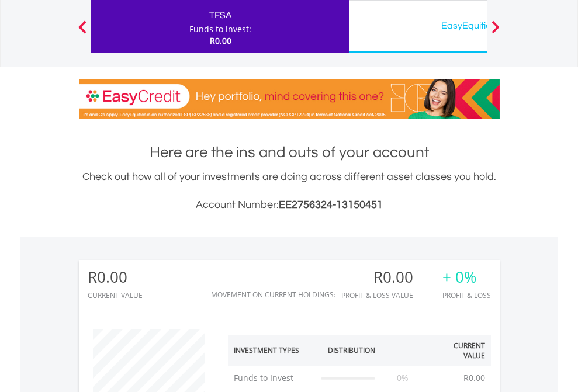 This screenshot has height=392, width=578. I want to click on button: Next, so click(496, 32).